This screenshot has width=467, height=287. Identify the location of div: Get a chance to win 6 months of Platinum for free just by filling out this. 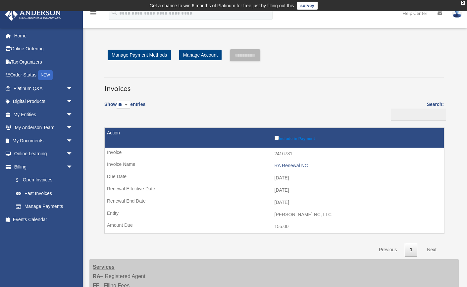
(221, 6).